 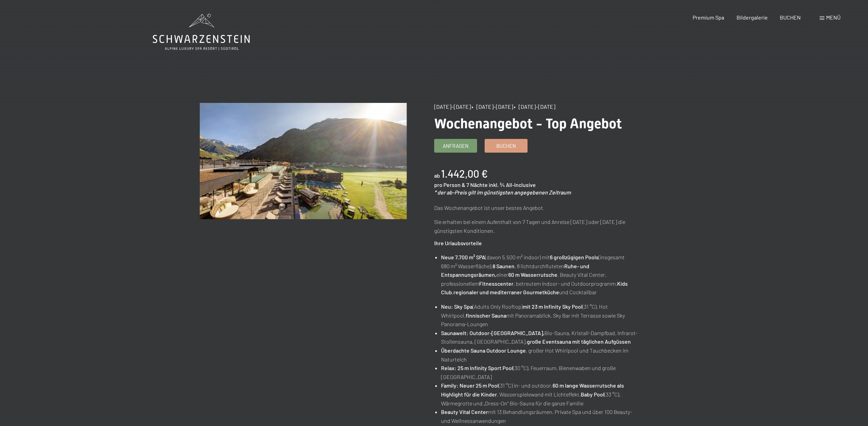 What do you see at coordinates (478, 368) in the screenshot?
I see `strong: Relax: 25 m Infinity Sport Pool` at bounding box center [478, 368].